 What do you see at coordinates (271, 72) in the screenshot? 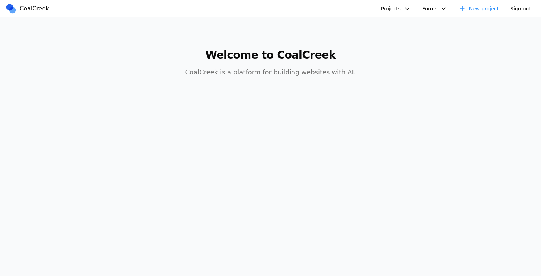
I see `p: CoalCreek is a platform for building websites with AI.` at bounding box center [271, 72].